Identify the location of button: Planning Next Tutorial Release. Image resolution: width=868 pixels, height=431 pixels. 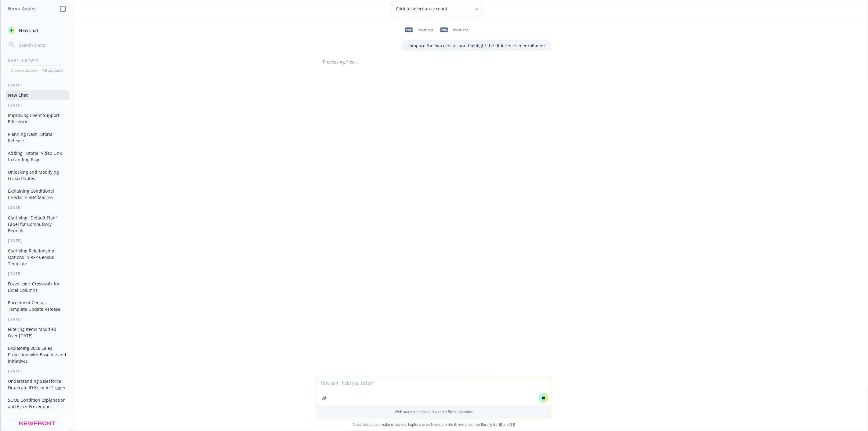
(37, 137).